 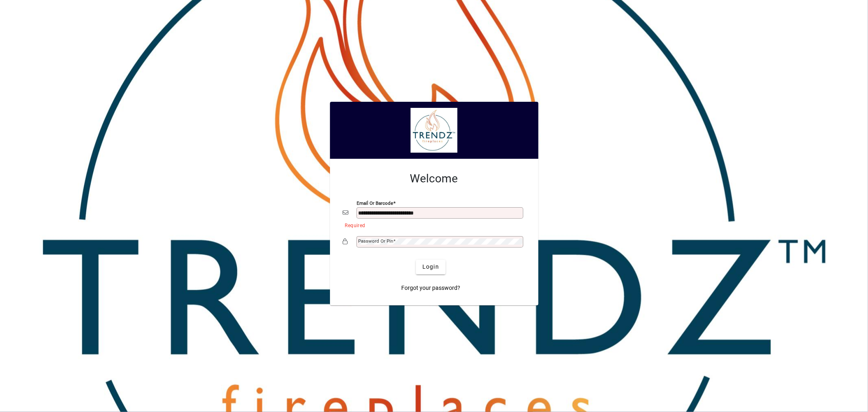 What do you see at coordinates (375, 203) in the screenshot?
I see `mat-label: Email or Barcode` at bounding box center [375, 203].